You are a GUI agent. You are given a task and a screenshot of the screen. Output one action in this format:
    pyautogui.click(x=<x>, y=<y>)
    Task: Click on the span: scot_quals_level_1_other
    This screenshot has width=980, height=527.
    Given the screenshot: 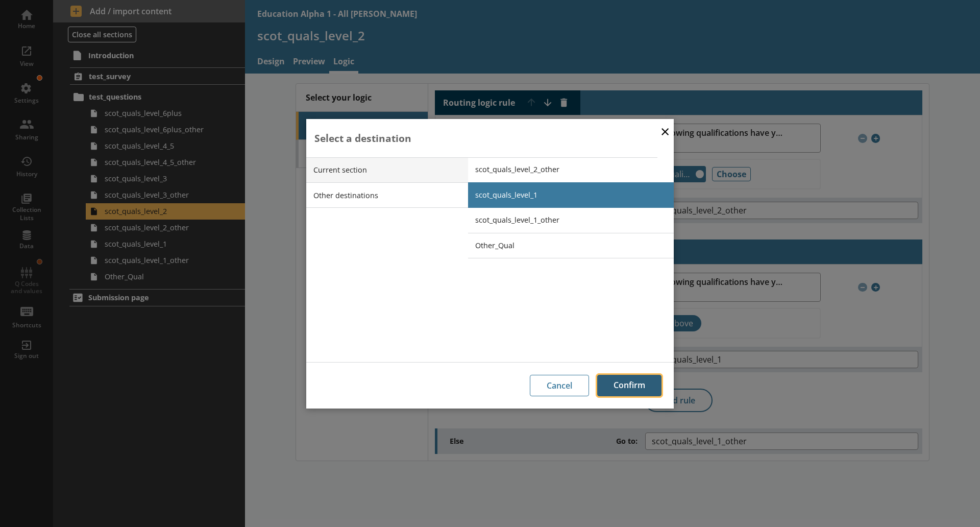 What is the action you would take?
    pyautogui.click(x=578, y=220)
    